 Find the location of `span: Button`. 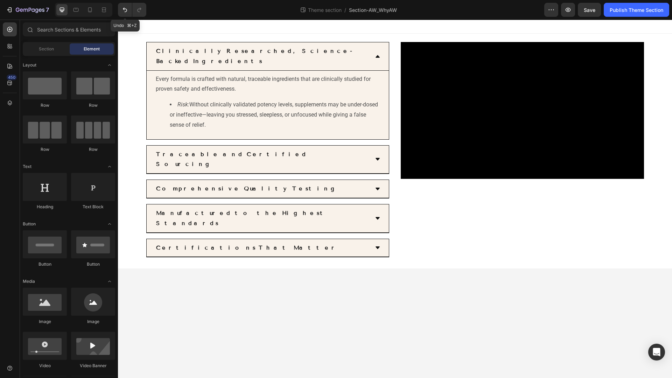

span: Button is located at coordinates (29, 224).